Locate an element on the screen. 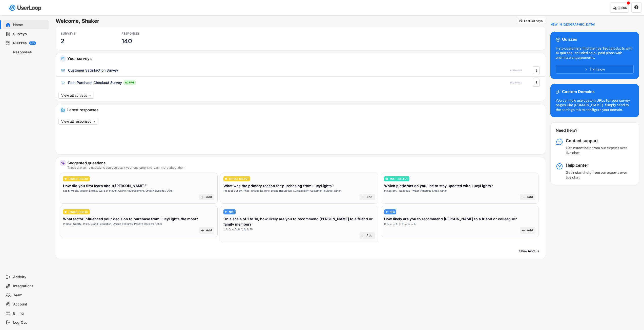 This screenshot has width=644, height=330. div: Integrations is located at coordinates (30, 286).